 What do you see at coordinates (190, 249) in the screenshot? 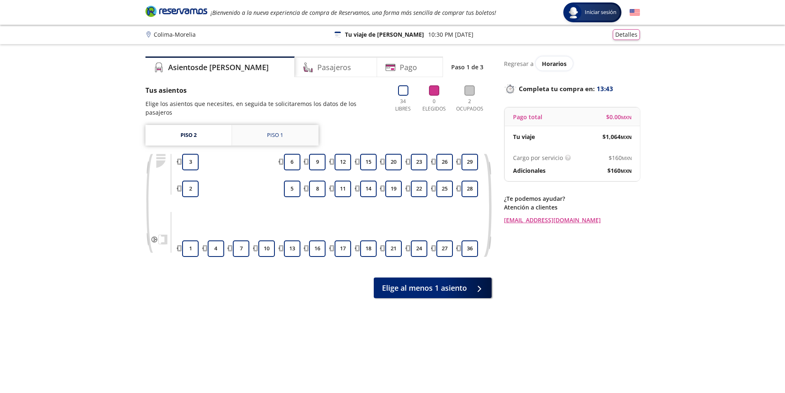
I see `button: 1` at bounding box center [190, 249].